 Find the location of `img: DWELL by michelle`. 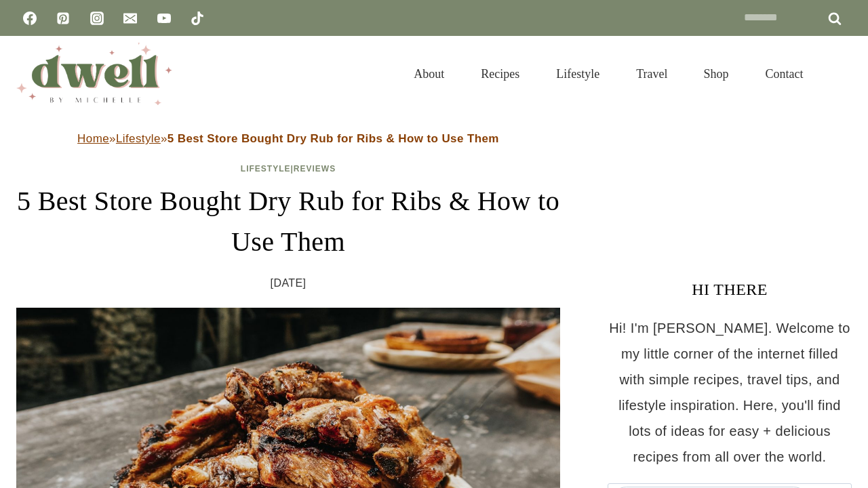

img: DWELL by michelle is located at coordinates (94, 74).